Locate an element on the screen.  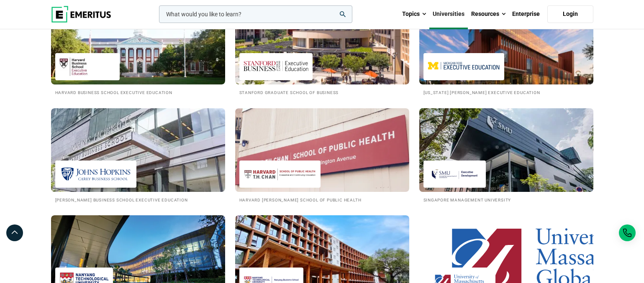
img: Stanford Graduate School of Business is located at coordinates (276, 66).